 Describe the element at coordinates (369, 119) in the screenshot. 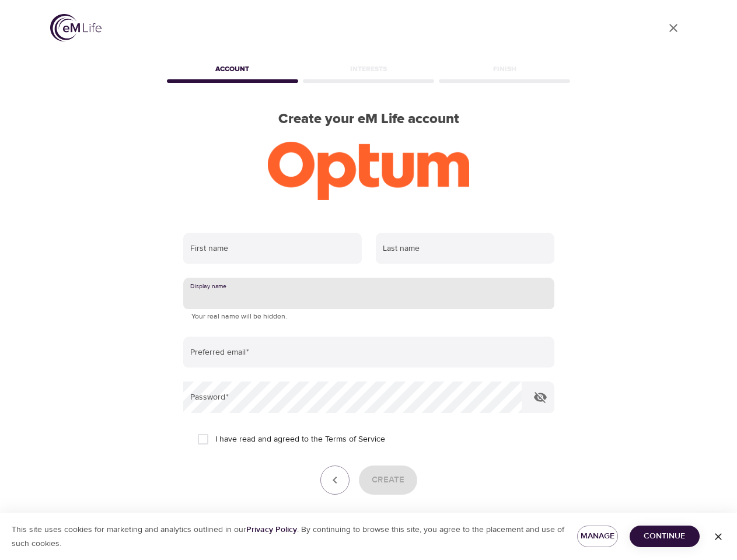

I see `h2: Create your eM Life account` at that location.